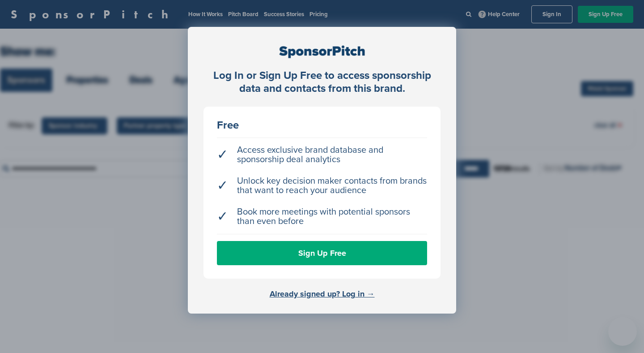  I want to click on div: Log In or Sign Up Free to access sponsorship data and contacts from this brand., so click(322, 83).